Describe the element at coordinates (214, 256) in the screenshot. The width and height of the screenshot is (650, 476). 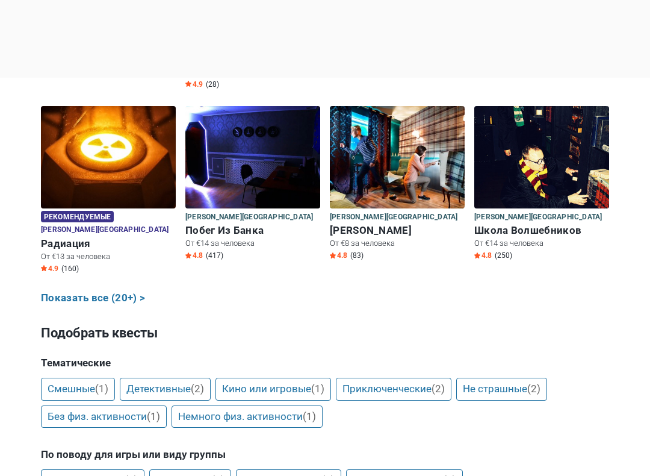
I see `span: (417)` at that location.